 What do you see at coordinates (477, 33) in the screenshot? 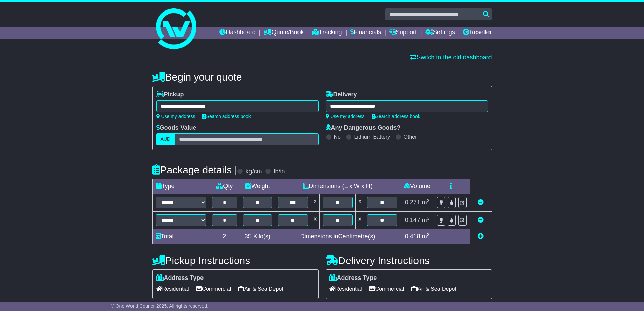
I see `a: Reseller` at bounding box center [477, 33].